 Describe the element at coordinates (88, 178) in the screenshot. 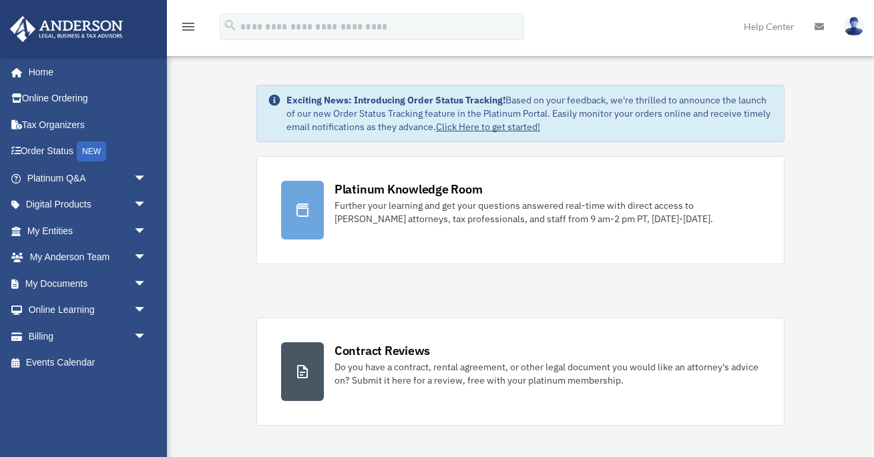

I see `a: Platinum Q&Aarrow_drop_down` at that location.